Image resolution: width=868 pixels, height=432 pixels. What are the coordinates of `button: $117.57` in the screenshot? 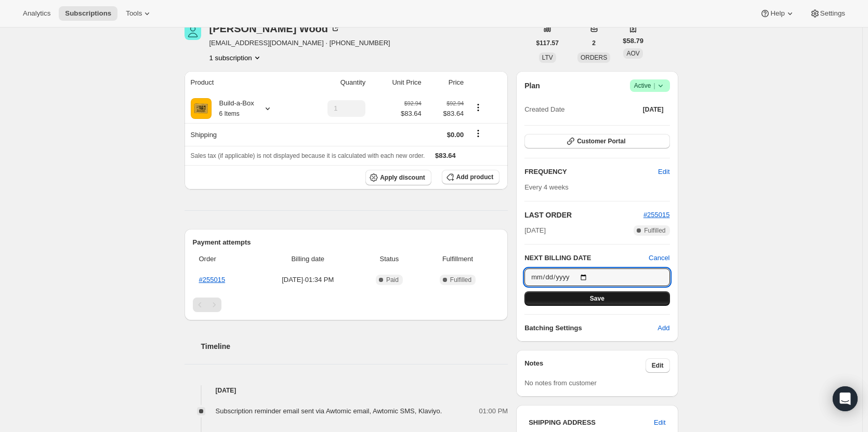 It's located at (547, 43).